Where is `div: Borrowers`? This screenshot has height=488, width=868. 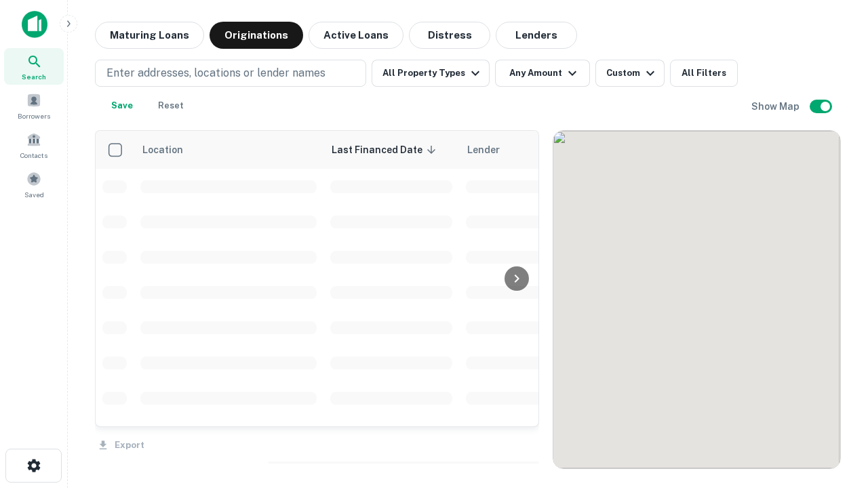
div: Borrowers is located at coordinates (34, 105).